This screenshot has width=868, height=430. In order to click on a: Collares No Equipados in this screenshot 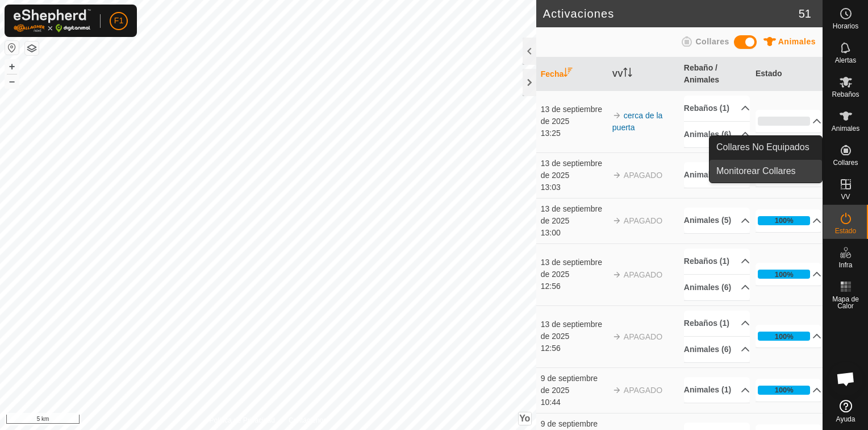, I will do `click(766, 148)`.